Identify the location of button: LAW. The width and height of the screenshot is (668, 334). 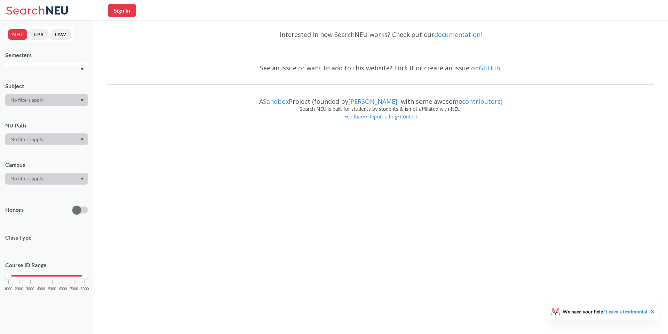
(61, 34).